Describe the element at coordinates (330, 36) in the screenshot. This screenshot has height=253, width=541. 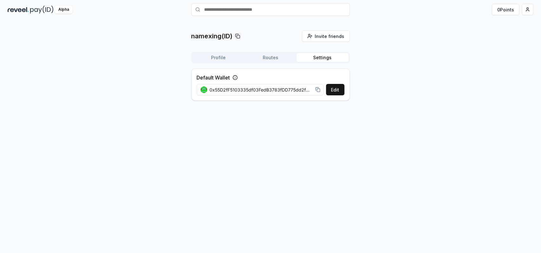
I see `span: Invite friends` at that location.